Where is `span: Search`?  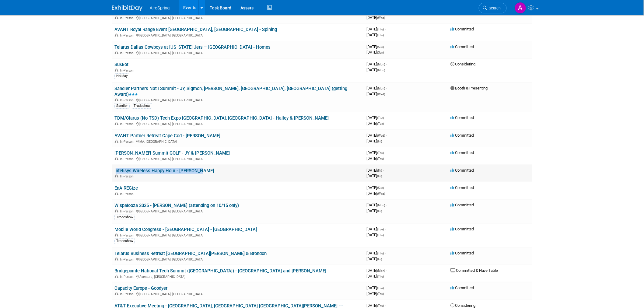 span: Search is located at coordinates (494, 8).